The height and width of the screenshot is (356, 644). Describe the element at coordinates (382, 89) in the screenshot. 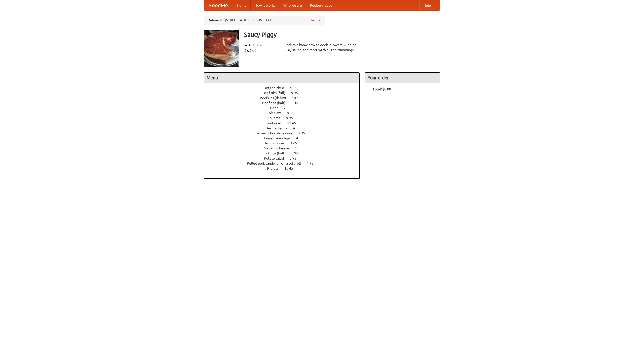

I see `b: Total: $0.00` at that location.